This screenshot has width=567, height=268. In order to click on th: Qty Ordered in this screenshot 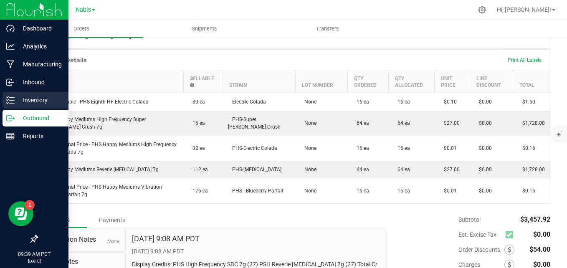, I will do `click(368, 82)`.